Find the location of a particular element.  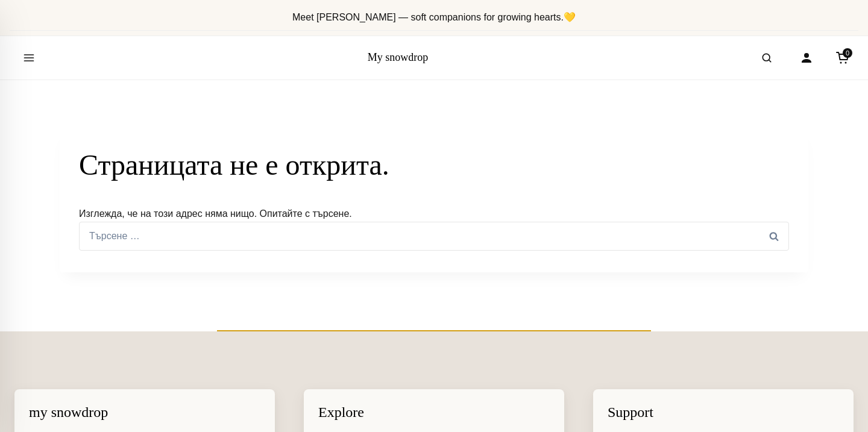

div: Announcement is located at coordinates (434, 17).